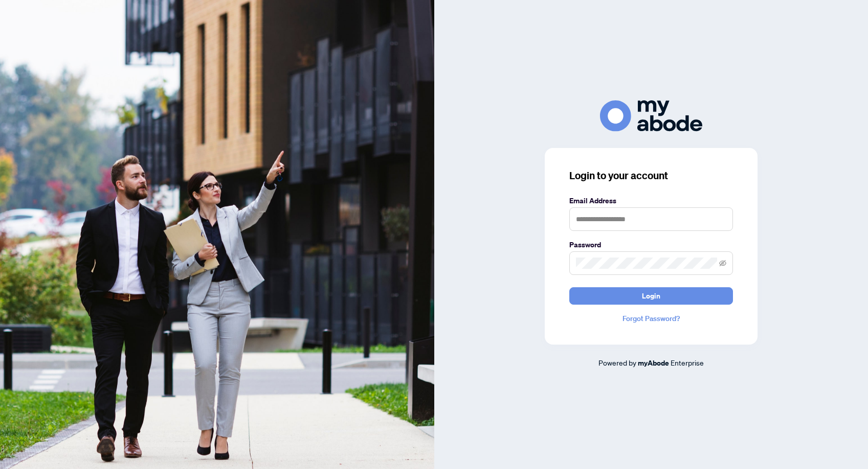  I want to click on button: Login, so click(651, 296).